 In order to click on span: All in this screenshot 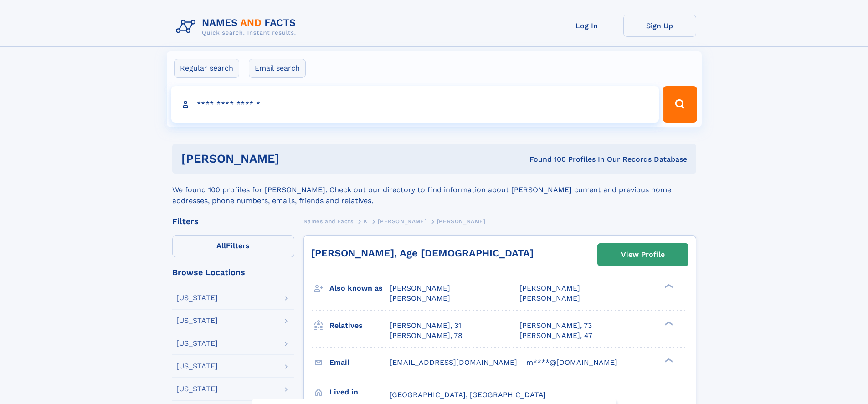, I will do `click(221, 245)`.